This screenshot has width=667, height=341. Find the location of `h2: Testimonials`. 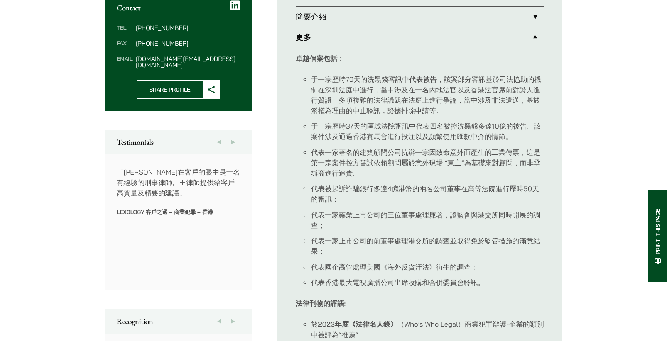

h2: Testimonials is located at coordinates (179, 142).